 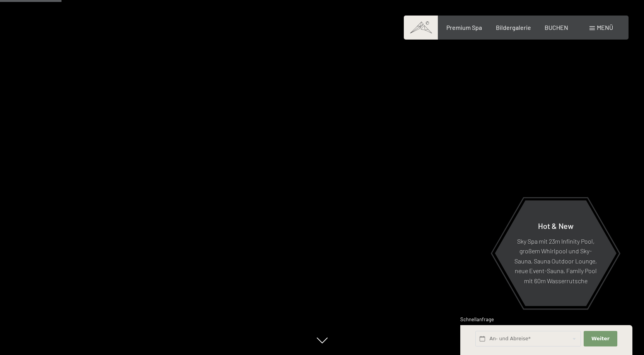 I want to click on a: Premium Spa, so click(x=464, y=27).